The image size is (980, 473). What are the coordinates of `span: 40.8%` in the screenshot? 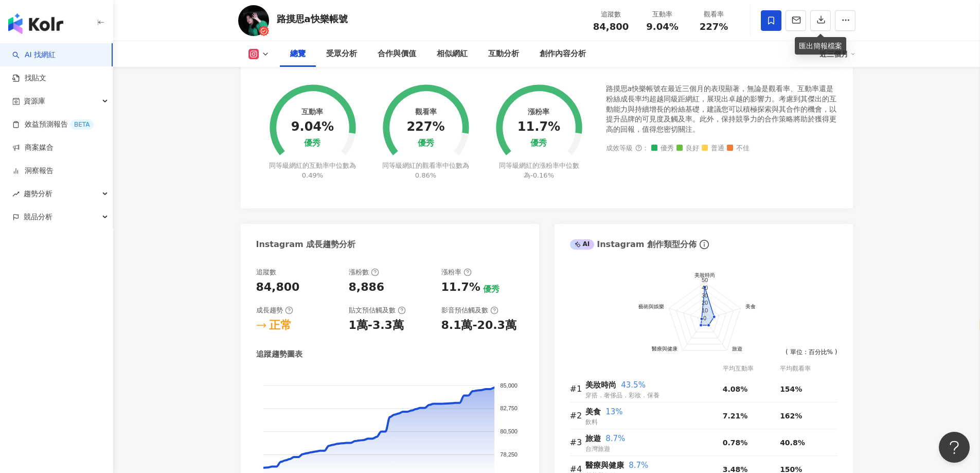 It's located at (792, 443).